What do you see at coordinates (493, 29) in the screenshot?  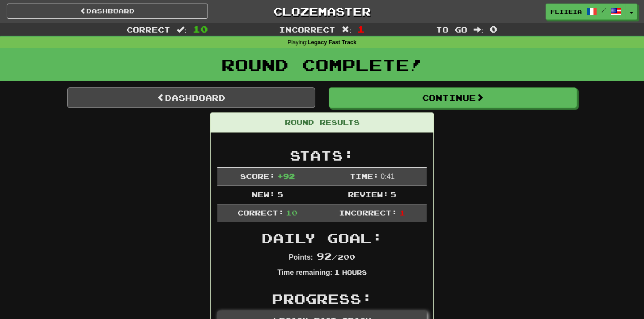 I see `span: 0` at bounding box center [493, 29].